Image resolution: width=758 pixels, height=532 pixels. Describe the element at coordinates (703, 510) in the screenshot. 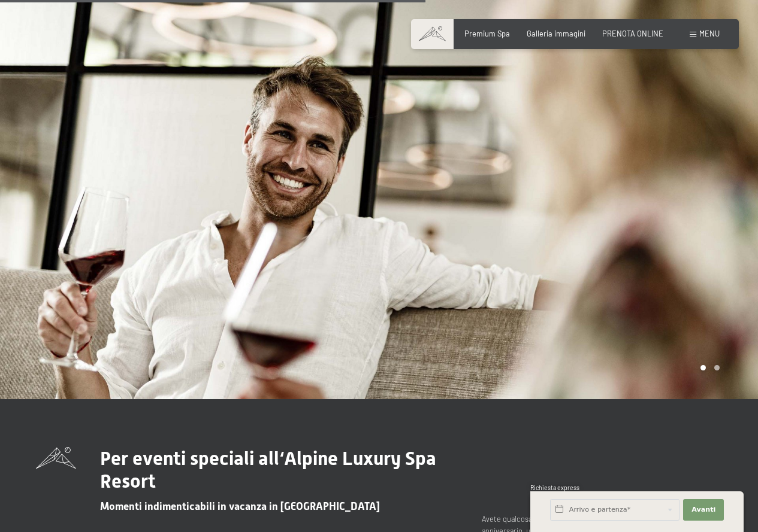

I see `button: Avanti` at that location.